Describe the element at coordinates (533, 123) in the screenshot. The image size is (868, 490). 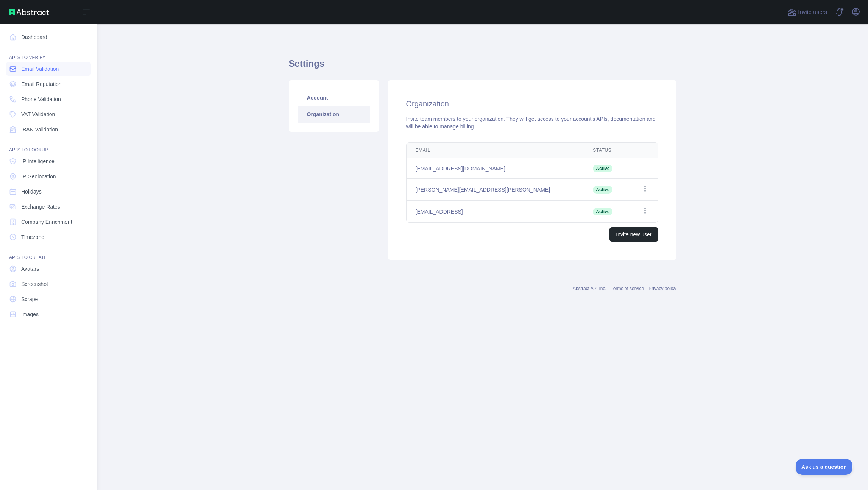
I see `div: Invite team members to your organization. They will get access to your account's APIs, documentat...` at that location.